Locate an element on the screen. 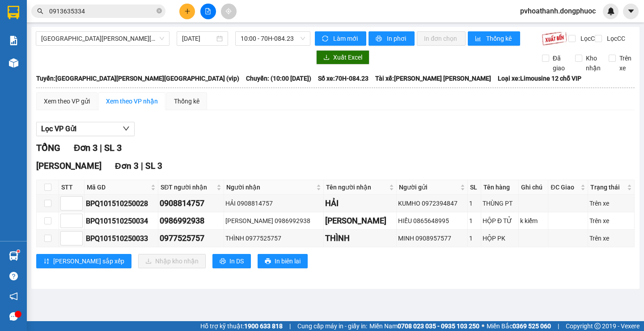  td: BPQ101510250033 is located at coordinates (121, 238).